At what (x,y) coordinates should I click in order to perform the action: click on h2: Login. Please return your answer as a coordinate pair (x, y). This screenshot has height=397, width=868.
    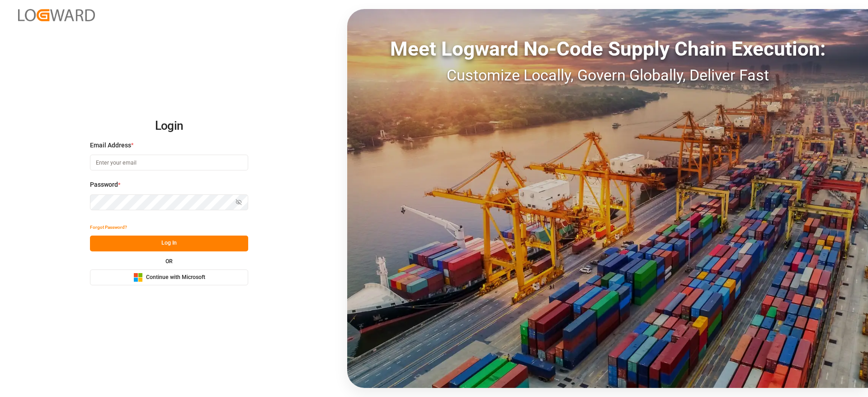
    Looking at the image, I should click on (169, 126).